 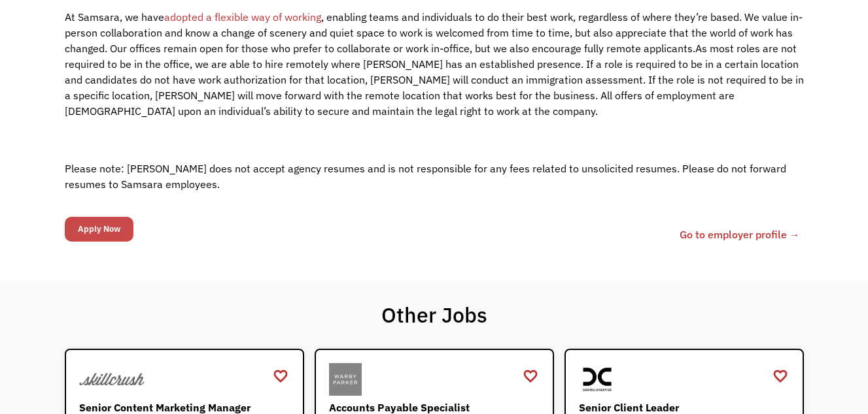 What do you see at coordinates (739, 235) in the screenshot?
I see `a: Go to employer profile →` at bounding box center [739, 235].